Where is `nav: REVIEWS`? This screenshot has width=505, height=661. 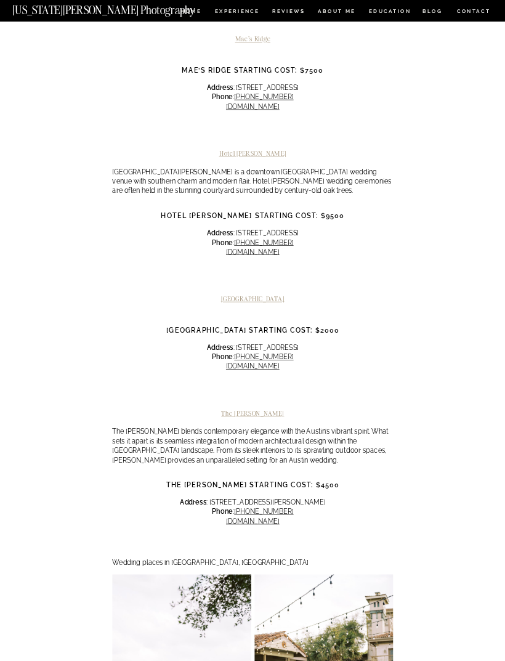 nav: REVIEWS is located at coordinates (288, 12).